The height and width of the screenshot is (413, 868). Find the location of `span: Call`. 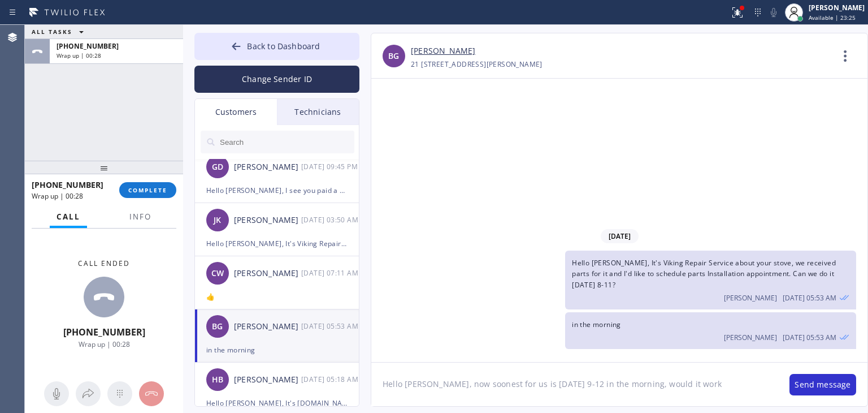

span: Call is located at coordinates (69, 217).